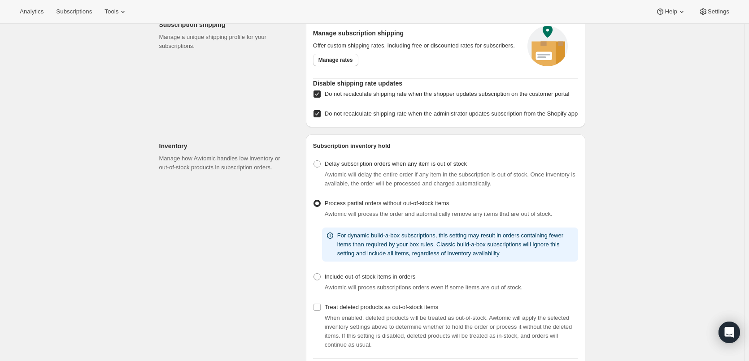 This screenshot has width=749, height=361. Describe the element at coordinates (116, 12) in the screenshot. I see `button: Tools` at that location.